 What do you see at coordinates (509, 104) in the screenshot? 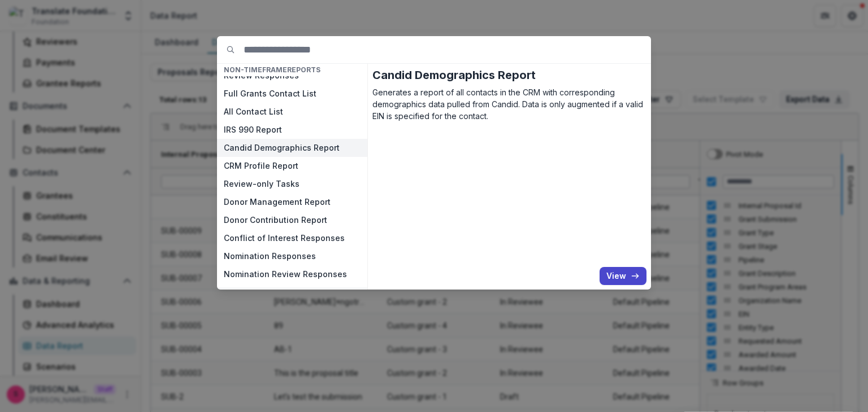
I see `p: Generates a report of all contacts in the CRM with corresponding demographics data pulled from Ca...` at bounding box center [509, 104].